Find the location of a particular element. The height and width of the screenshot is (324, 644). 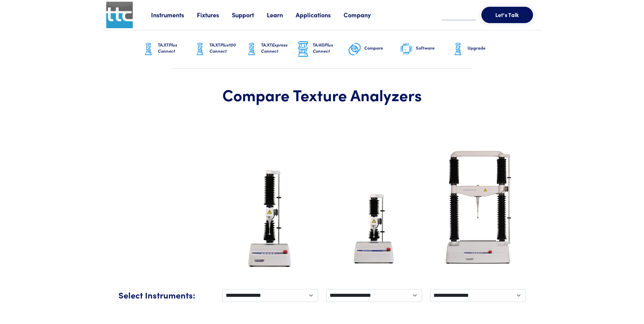

a: Applications is located at coordinates (319, 14).